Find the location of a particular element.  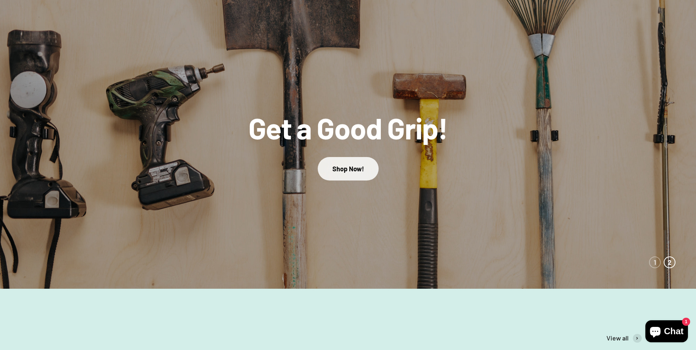

inbox-online-store-chat: Shopify online store chat is located at coordinates (667, 332).